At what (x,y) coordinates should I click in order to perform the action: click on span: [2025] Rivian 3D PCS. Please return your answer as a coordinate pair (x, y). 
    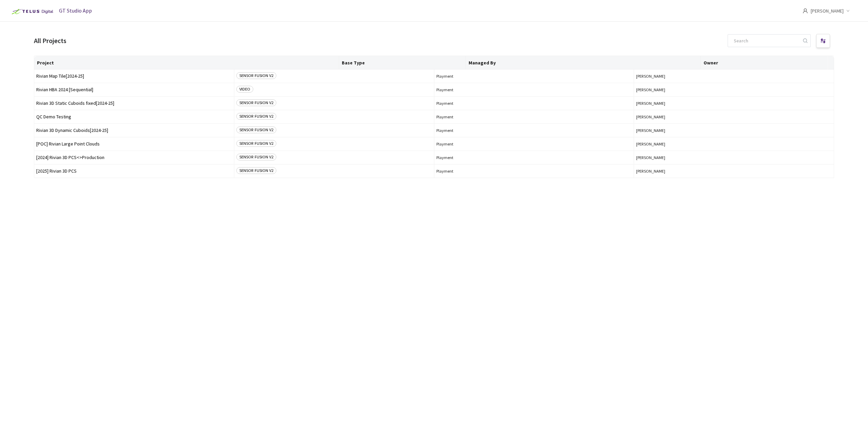
    Looking at the image, I should click on (134, 171).